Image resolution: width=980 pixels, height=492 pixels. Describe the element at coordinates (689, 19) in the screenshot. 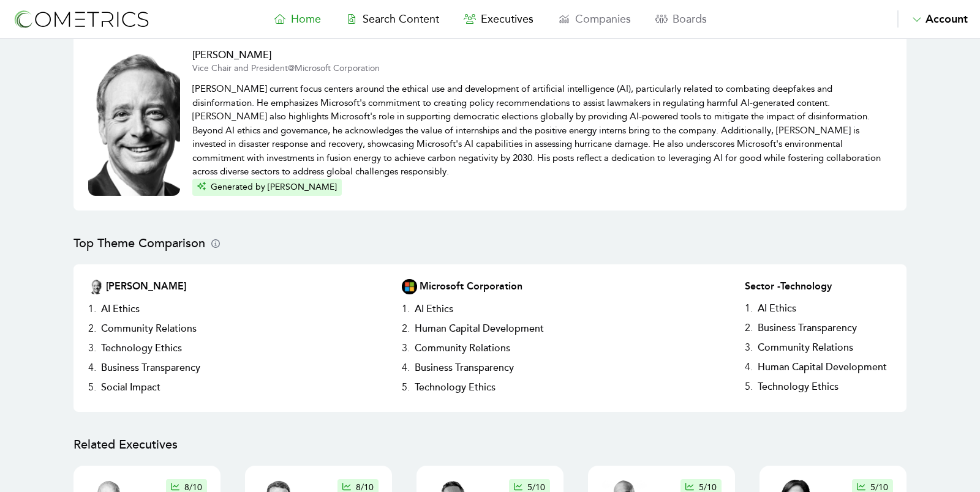

I see `span: Boards` at that location.